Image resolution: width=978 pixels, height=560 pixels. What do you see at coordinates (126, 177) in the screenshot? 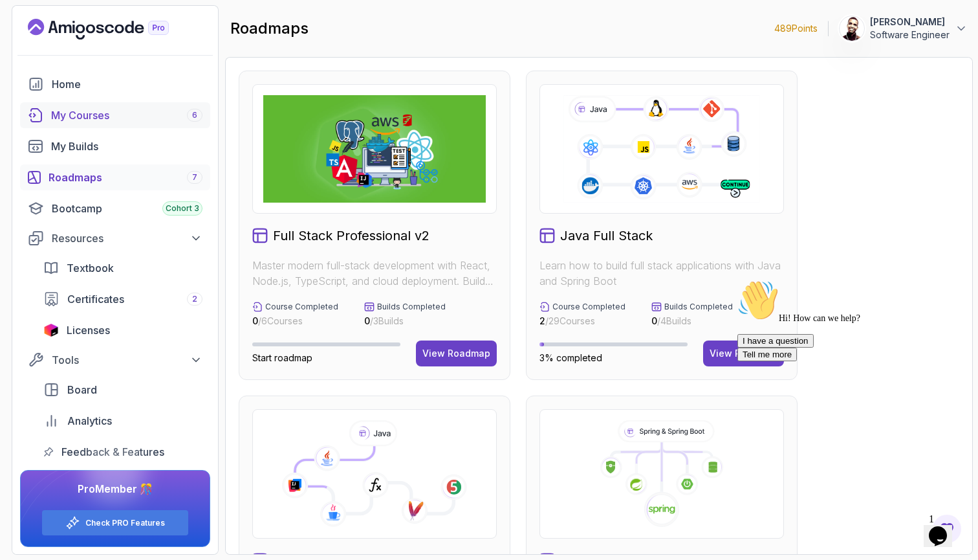
I see `div: Roadmaps` at bounding box center [126, 177].